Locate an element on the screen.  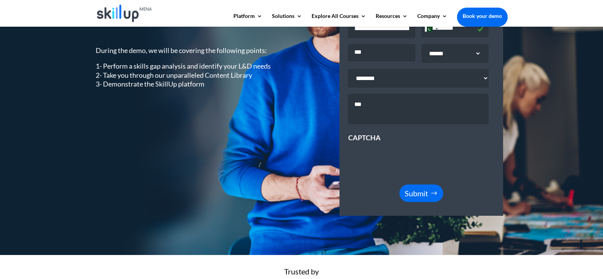
a: Platform is located at coordinates (248, 20).